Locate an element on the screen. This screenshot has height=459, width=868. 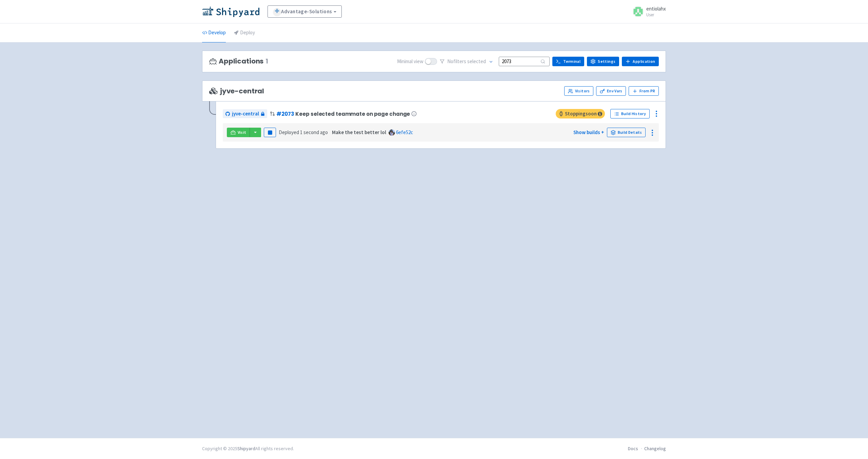
time: 1 second ago is located at coordinates (313, 132).